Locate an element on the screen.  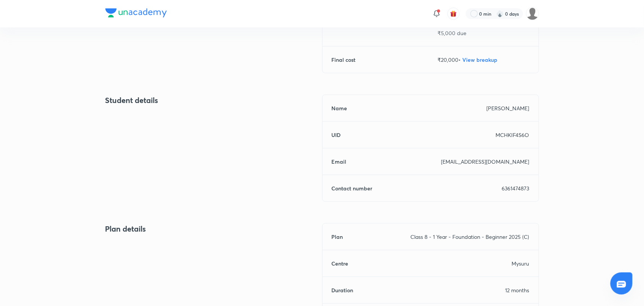
img: avatar is located at coordinates (454, 14).